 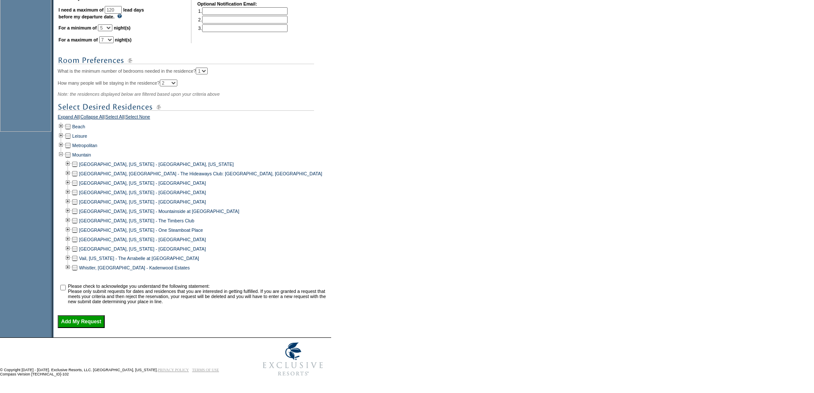 I want to click on a: TERMS OF USE, so click(x=206, y=370).